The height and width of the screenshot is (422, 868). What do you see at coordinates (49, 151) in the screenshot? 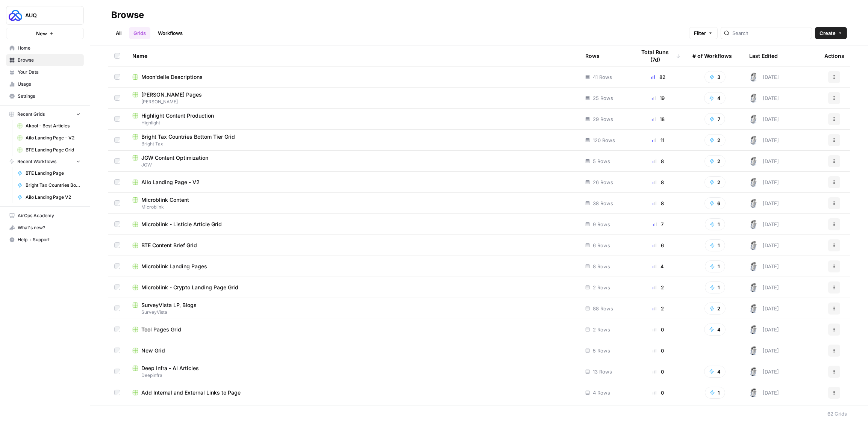
I see `a: BTE Landing Page Grid` at bounding box center [49, 151].